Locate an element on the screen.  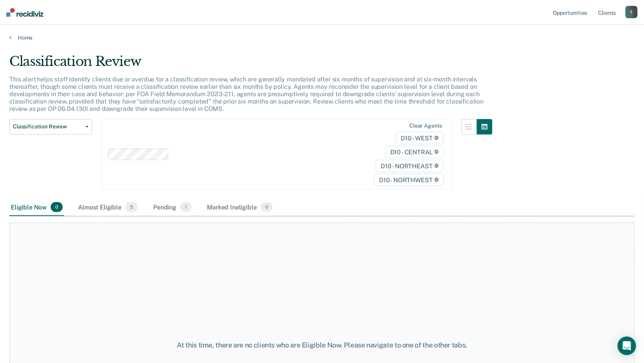
div: At this time, there are no clients who are Eligible Now. Please navigate to one of the other tabs. is located at coordinates (322, 345).